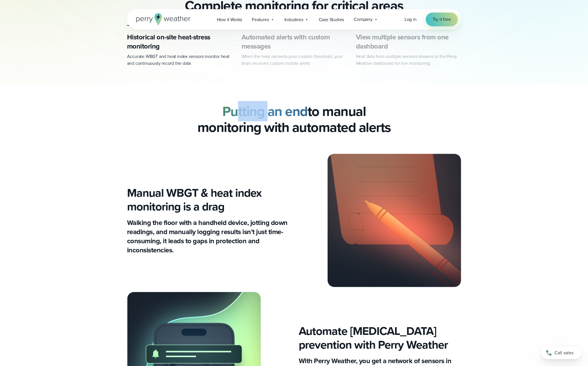  What do you see at coordinates (331, 20) in the screenshot?
I see `span: Case Studies` at bounding box center [331, 20].